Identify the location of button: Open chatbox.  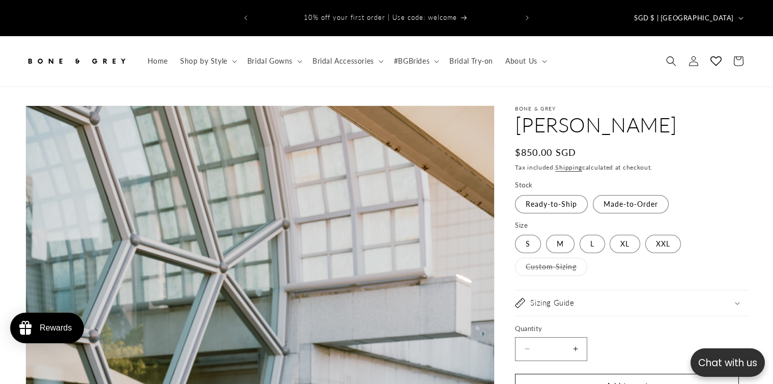
(728, 362).